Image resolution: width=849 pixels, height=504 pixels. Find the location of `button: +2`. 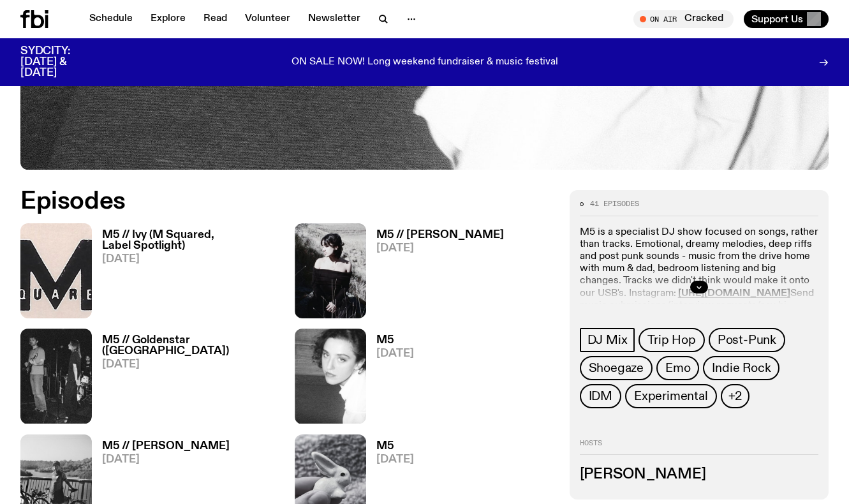

button: +2 is located at coordinates (736, 396).